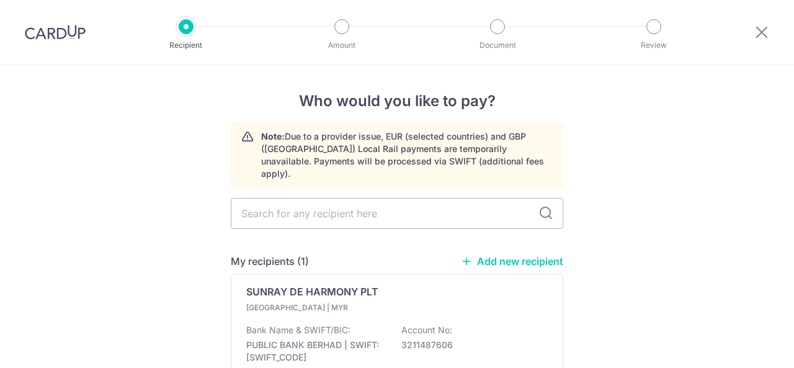 This screenshot has width=794, height=368. What do you see at coordinates (186, 45) in the screenshot?
I see `p: Recipient` at bounding box center [186, 45].